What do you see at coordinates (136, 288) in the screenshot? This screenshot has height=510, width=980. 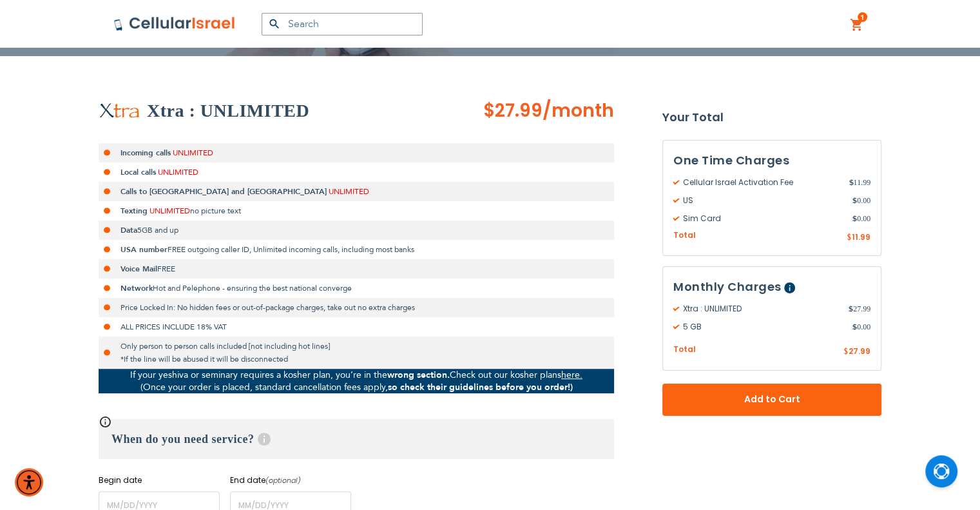 I see `strong: Network` at bounding box center [136, 288].